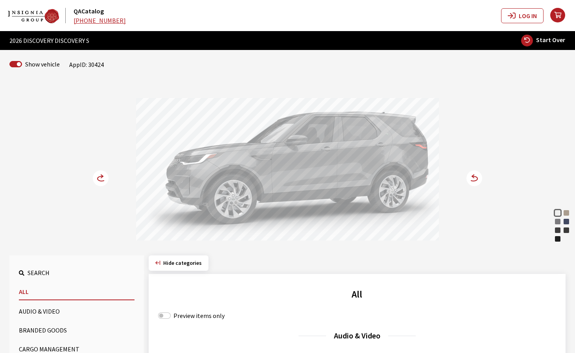 The image size is (575, 353). Describe the element at coordinates (183, 263) in the screenshot. I see `span: Click to hide category section.` at that location.